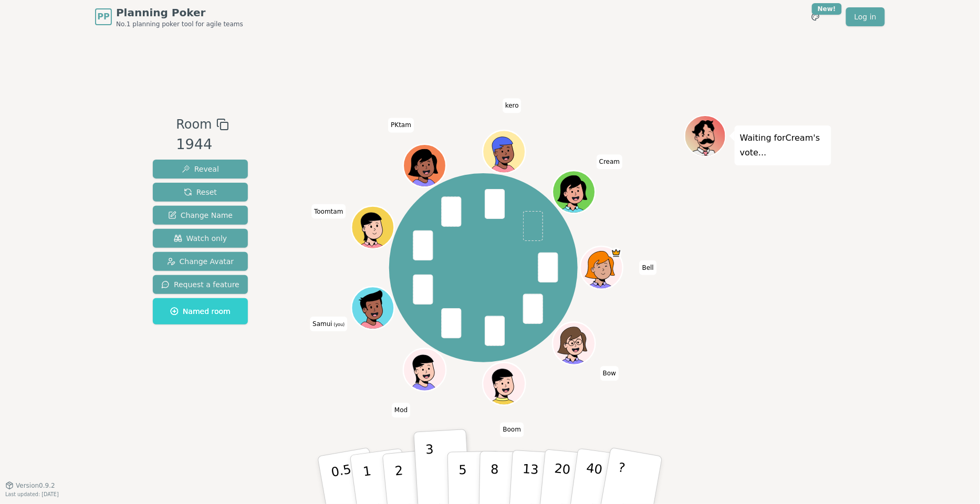 Image resolution: width=980 pixels, height=504 pixels. What do you see at coordinates (200, 192) in the screenshot?
I see `span: Reset` at bounding box center [200, 192].